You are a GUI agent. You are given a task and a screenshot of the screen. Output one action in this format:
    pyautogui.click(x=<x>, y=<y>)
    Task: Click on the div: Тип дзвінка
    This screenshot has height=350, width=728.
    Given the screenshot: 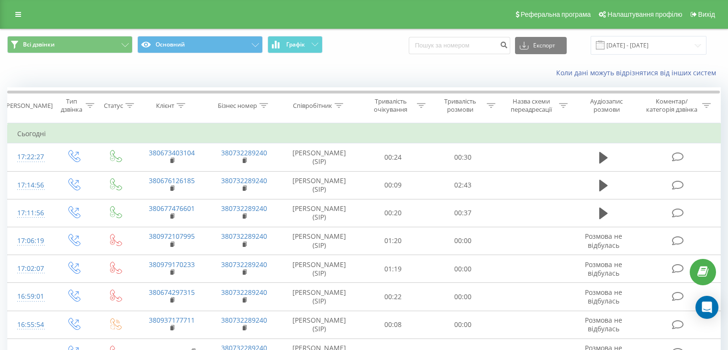 What is the action you would take?
    pyautogui.click(x=71, y=105)
    